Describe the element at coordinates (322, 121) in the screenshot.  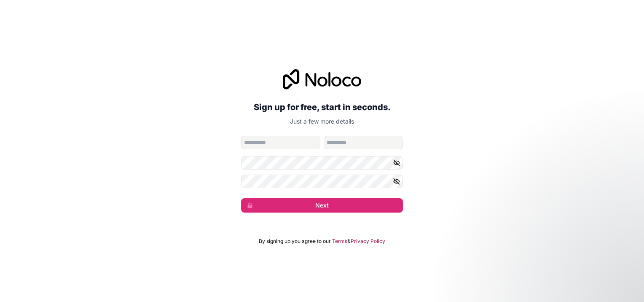
I see `p: Just a few more details` at that location.